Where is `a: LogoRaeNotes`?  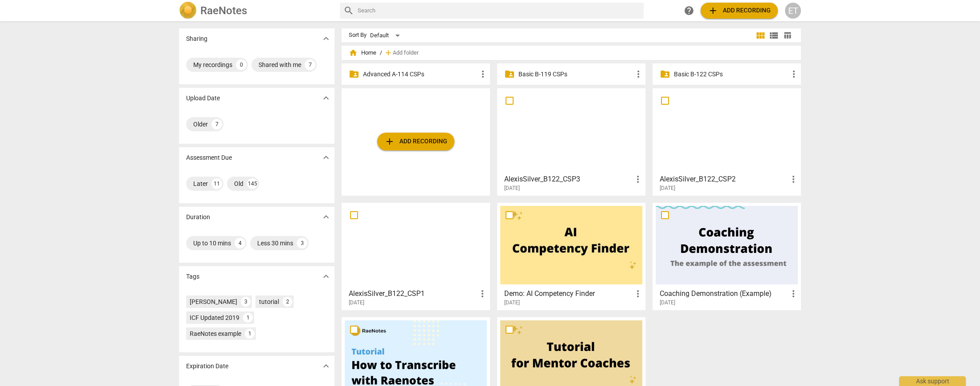
a: LogoRaeNotes is located at coordinates (256, 11).